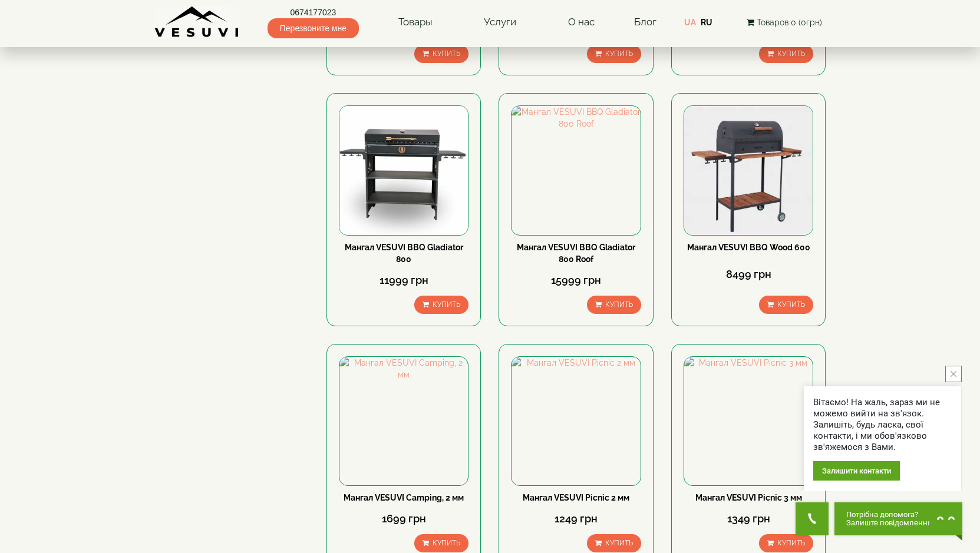 The height and width of the screenshot is (553, 980). I want to click on a: Мангал VESUVI BBQ Gladiator 800 Roof, so click(575, 253).